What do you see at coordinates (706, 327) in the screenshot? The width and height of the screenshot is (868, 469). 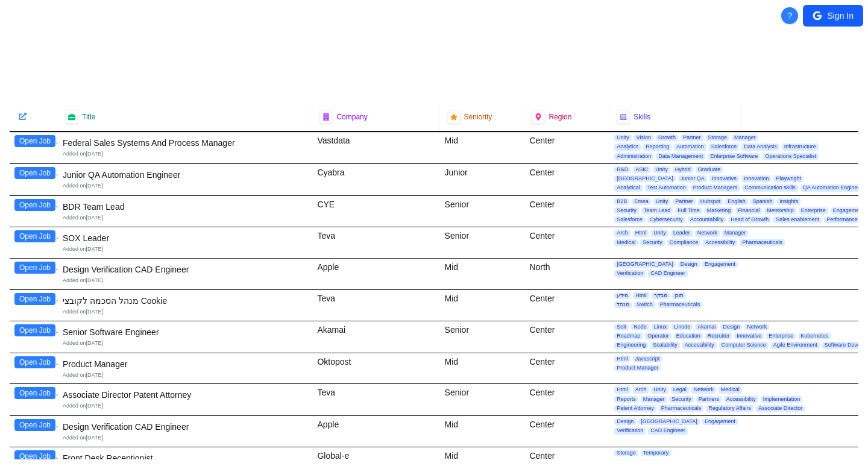 I see `span: Akamai` at bounding box center [706, 327].